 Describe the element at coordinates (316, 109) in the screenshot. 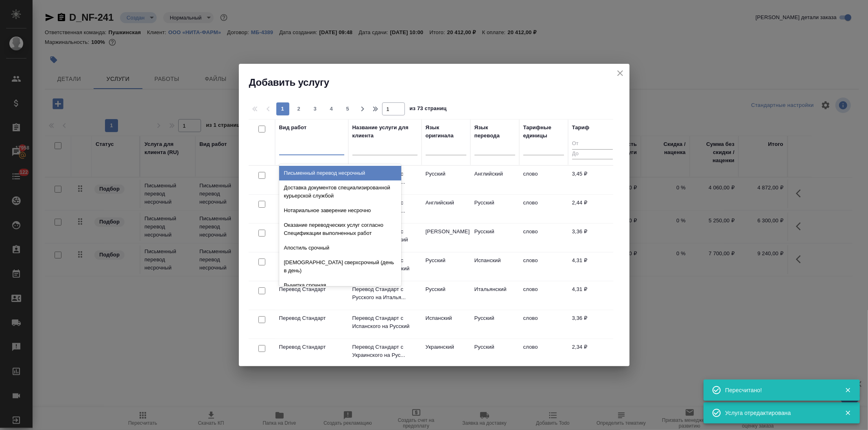

I see `button: 3` at that location.